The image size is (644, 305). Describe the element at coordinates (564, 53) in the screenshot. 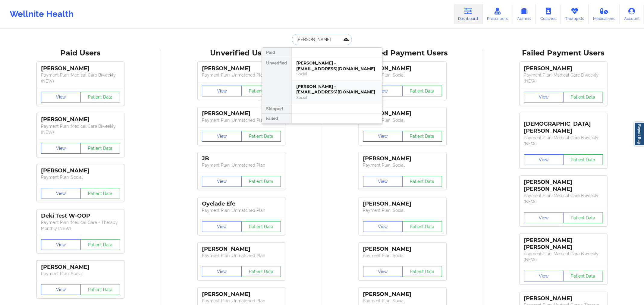

I see `div: Failed Payment Users` at that location.